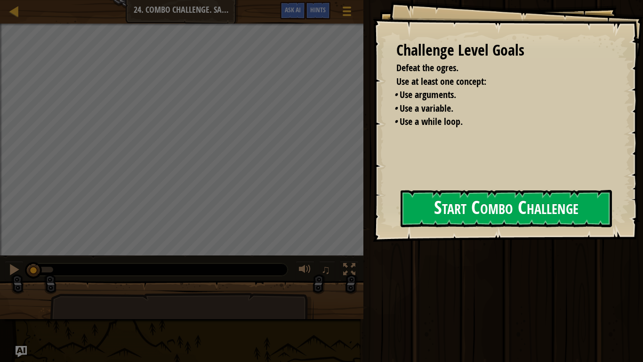 The image size is (643, 362). Describe the element at coordinates (504, 50) in the screenshot. I see `div: Challenge Level Goals` at that location.